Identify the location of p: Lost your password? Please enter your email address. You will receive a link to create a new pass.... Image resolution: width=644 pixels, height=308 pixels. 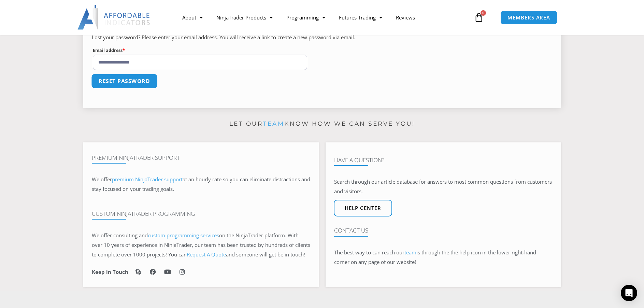
(322, 38).